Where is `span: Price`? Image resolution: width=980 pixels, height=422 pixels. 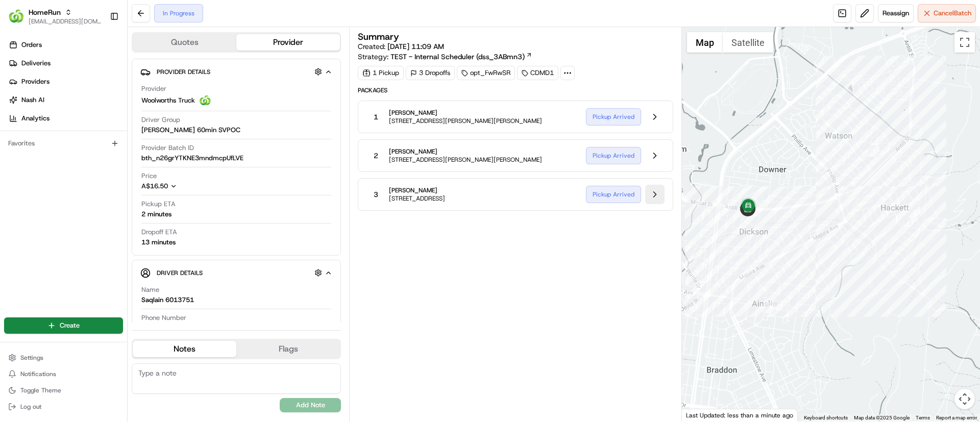
span: Price is located at coordinates (149, 176).